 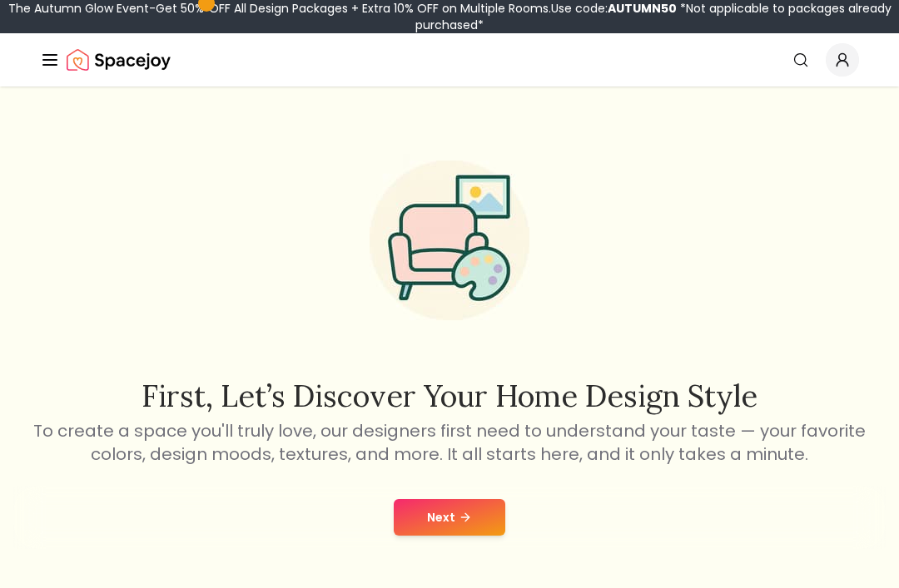 What do you see at coordinates (450, 443) in the screenshot?
I see `p: To create a space you'll truly love, our designers first need to understand your taste — your fav...` at bounding box center [450, 443].